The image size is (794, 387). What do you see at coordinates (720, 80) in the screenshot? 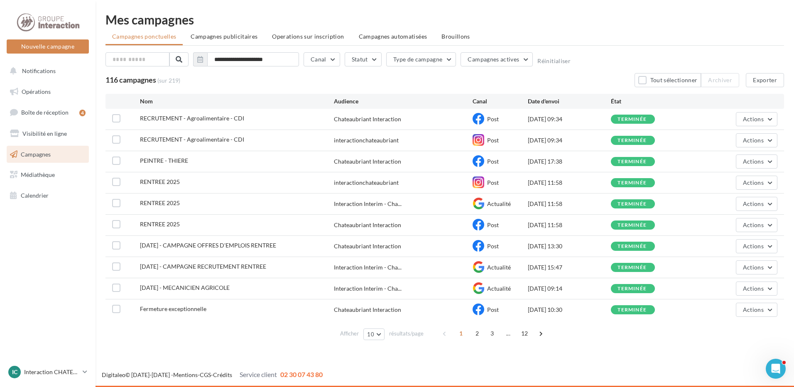
I see `button: Archiver` at bounding box center [720, 80].